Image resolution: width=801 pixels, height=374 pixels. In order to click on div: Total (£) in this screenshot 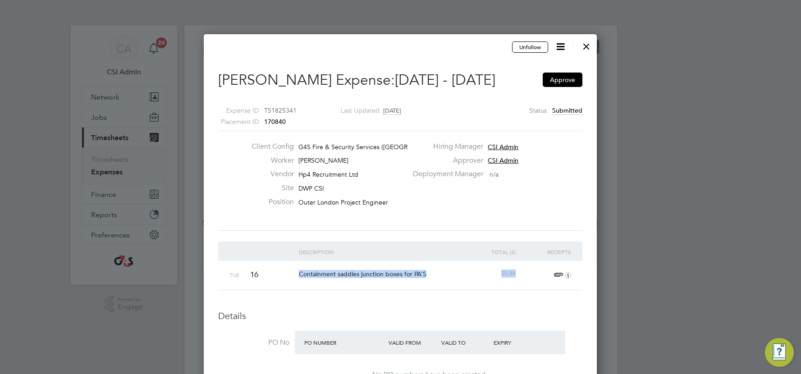, I will do `click(490, 252)`.